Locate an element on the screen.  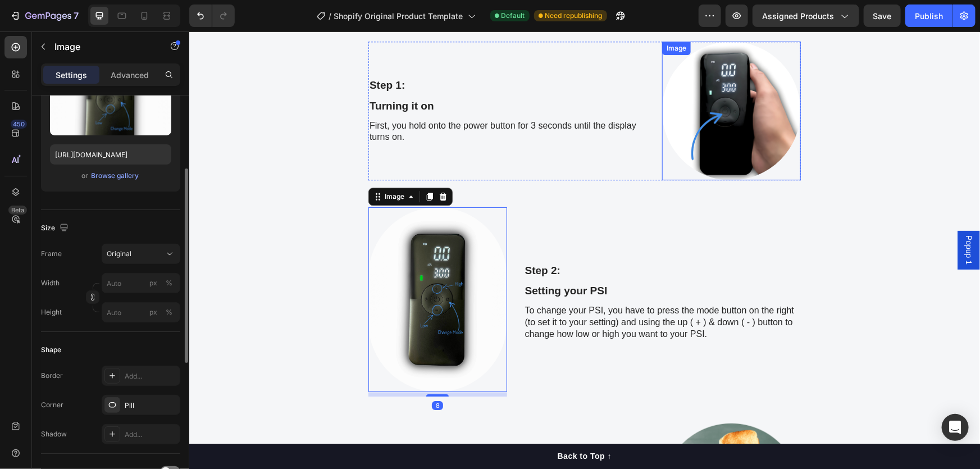
p: Step 2: is located at coordinates (473, 239).